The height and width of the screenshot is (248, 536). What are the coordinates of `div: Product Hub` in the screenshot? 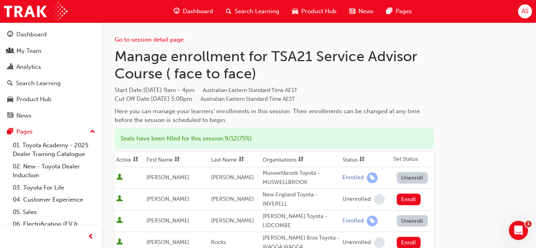 It's located at (34, 99).